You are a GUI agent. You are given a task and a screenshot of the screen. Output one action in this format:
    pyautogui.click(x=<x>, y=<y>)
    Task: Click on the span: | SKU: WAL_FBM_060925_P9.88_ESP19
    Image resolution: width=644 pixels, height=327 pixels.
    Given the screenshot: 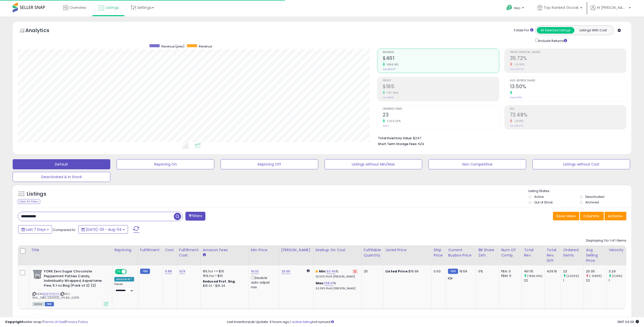 What is the action you would take?
    pyautogui.click(x=56, y=296)
    